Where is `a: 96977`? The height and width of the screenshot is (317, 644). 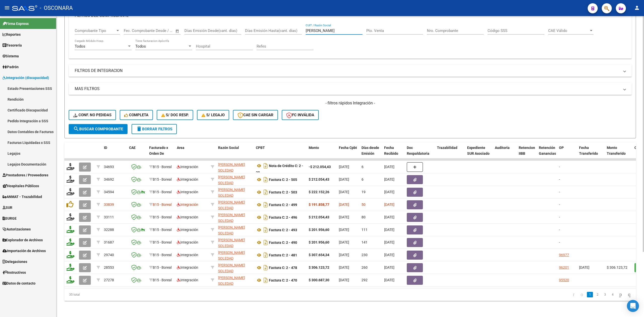 a: 96977 is located at coordinates (564, 255).